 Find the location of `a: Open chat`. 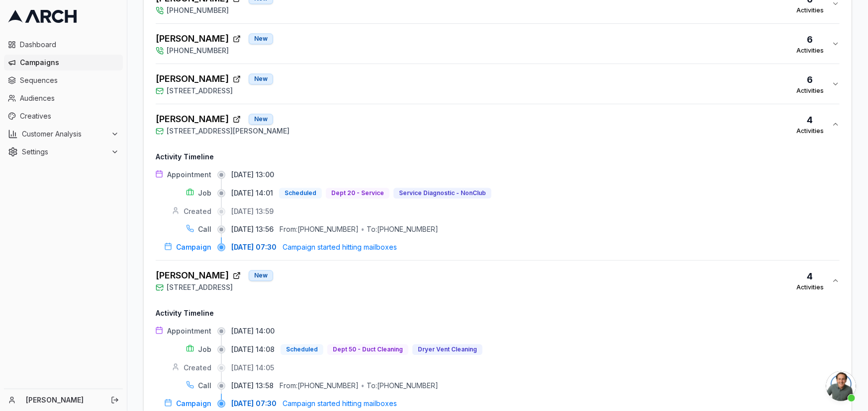

a: Open chat is located at coordinates (841, 386).